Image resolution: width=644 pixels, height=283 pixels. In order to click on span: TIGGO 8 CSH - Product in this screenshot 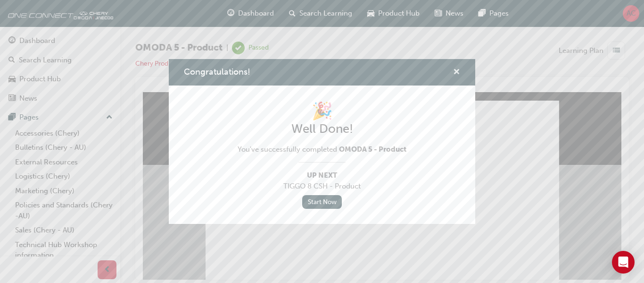, I will do `click(322, 186)`.